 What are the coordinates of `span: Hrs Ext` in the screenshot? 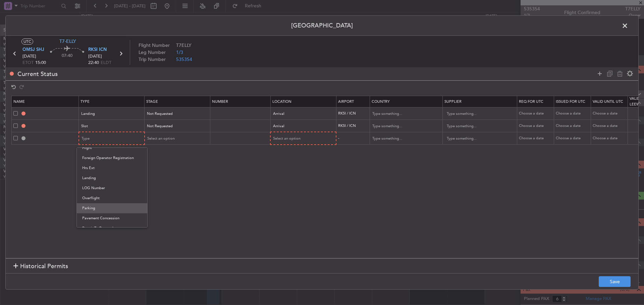 It's located at (112, 168).